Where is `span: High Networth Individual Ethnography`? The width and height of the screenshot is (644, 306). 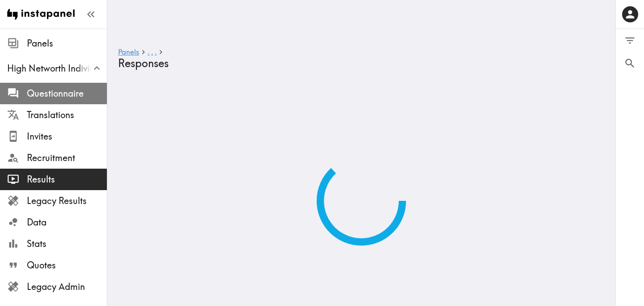 span: High Networth Individual Ethnography is located at coordinates (56, 68).